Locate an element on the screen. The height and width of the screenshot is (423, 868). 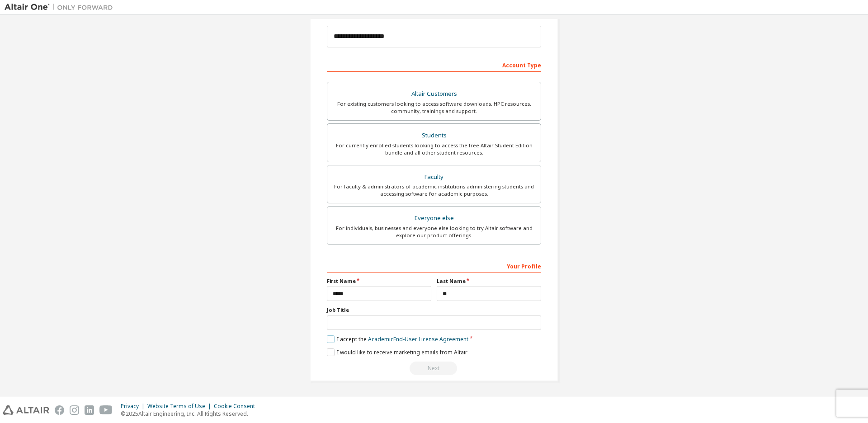
div: Privacy is located at coordinates (134, 406).